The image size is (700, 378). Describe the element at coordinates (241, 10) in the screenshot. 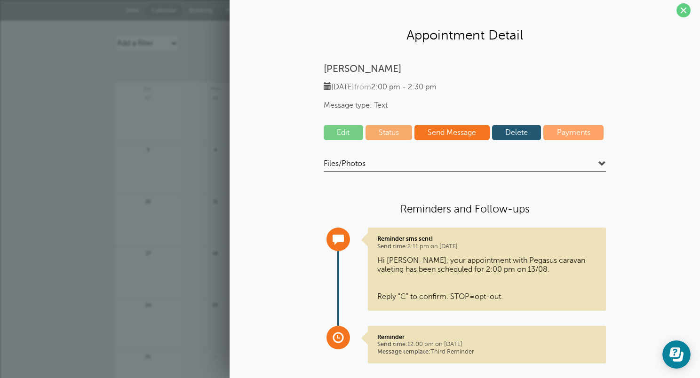

I see `span: Messaging` at that location.